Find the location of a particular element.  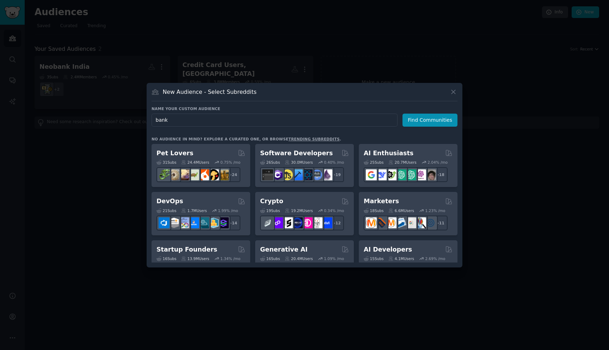

h3: New Audience - Select Subreddits is located at coordinates (210, 92).